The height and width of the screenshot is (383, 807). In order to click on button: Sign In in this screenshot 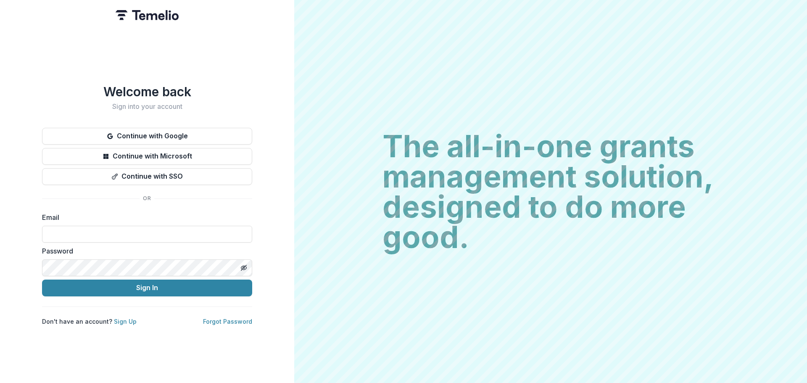, I will do `click(147, 288)`.